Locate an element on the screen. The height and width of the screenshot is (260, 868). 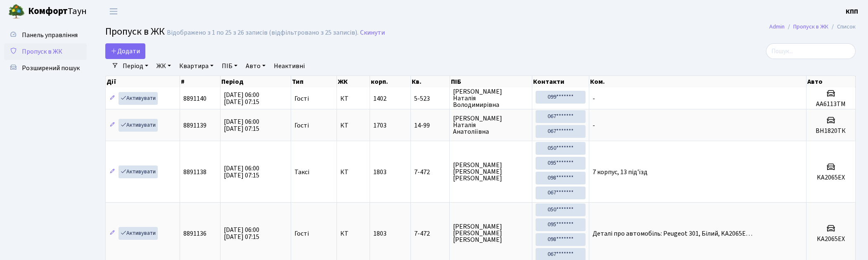
a: Додати is located at coordinates (125, 51).